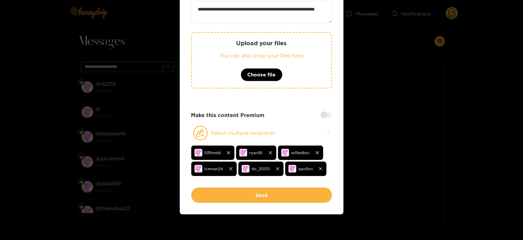  What do you see at coordinates (261, 168) in the screenshot?
I see `span: dv_2000` at bounding box center [261, 168].